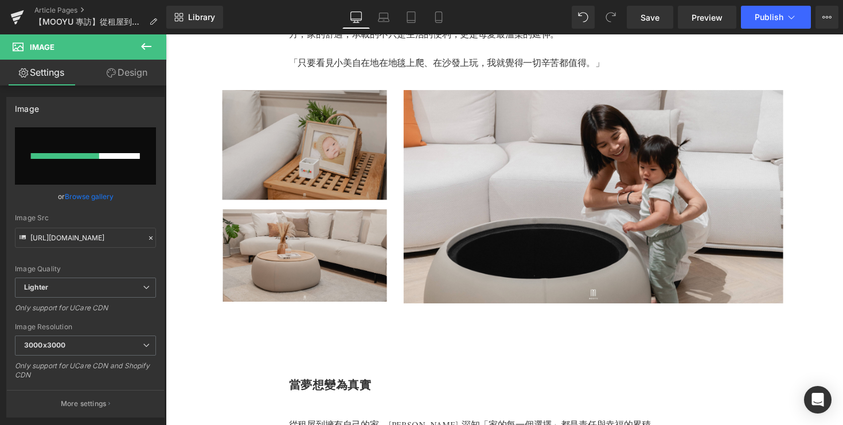 This screenshot has width=843, height=425. Describe the element at coordinates (84, 404) in the screenshot. I see `p: More settings` at that location.